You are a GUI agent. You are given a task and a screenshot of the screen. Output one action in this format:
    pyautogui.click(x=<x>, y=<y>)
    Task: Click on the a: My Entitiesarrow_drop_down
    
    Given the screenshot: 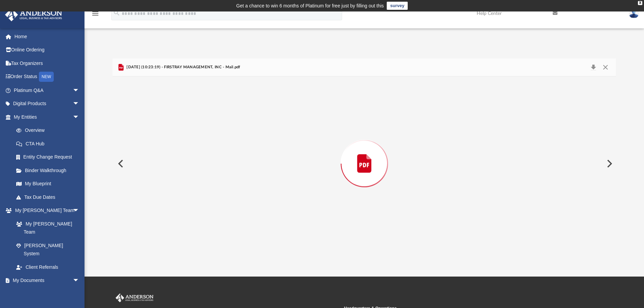 What is the action you would take?
    pyautogui.click(x=47, y=117)
    